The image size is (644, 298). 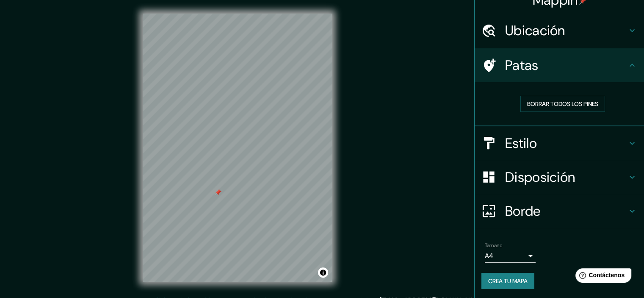 What do you see at coordinates (507, 281) in the screenshot?
I see `button: Crea tu mapa` at bounding box center [507, 281].